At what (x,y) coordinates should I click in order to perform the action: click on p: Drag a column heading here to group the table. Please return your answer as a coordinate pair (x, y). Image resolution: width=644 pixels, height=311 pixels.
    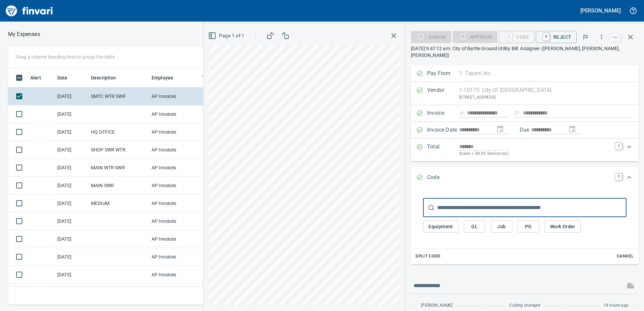
    Looking at the image, I should click on (65, 57).